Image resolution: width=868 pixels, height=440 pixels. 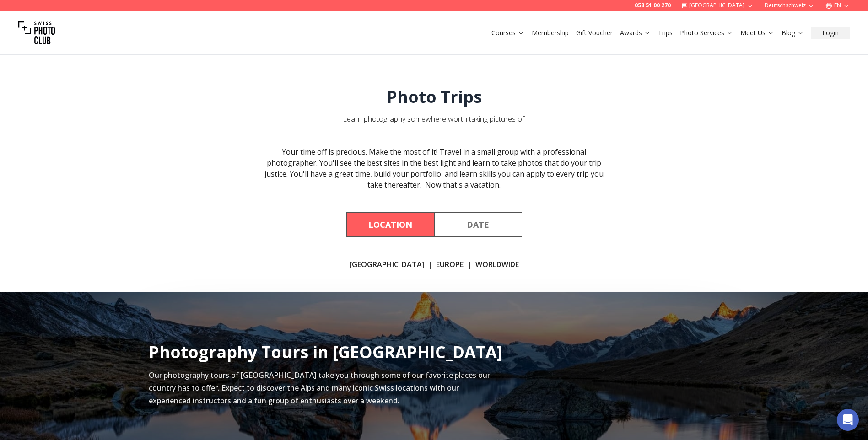 What do you see at coordinates (848, 420) in the screenshot?
I see `div: Open Intercom Messenger` at bounding box center [848, 420].